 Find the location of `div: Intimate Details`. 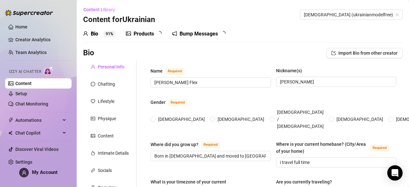

div: Intimate Details is located at coordinates (113, 153).